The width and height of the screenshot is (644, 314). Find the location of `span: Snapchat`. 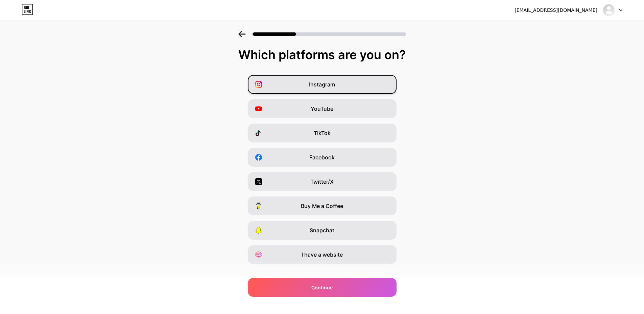

span: Snapchat is located at coordinates (322, 230).